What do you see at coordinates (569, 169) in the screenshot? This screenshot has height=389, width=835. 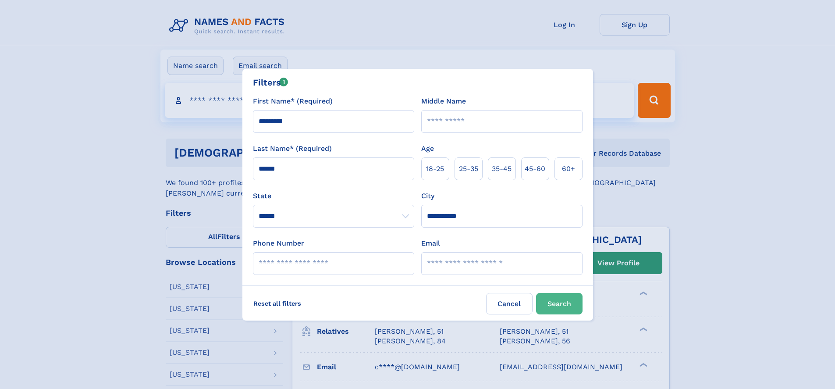 I see `span: 60+` at bounding box center [569, 169].